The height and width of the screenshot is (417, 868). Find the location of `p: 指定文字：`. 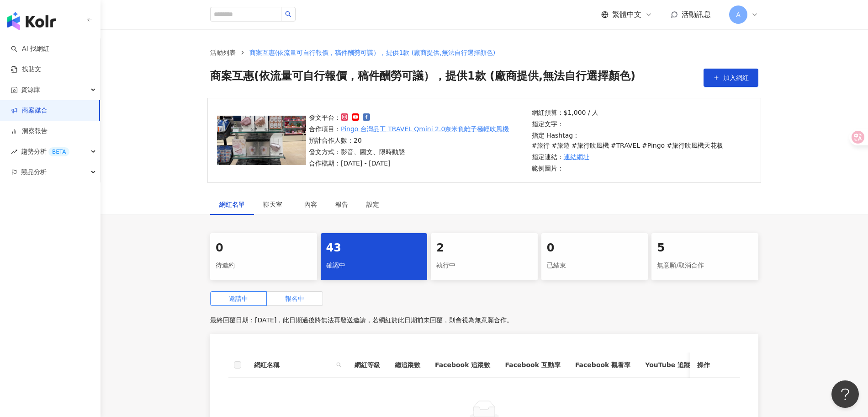

p: 指定文字： is located at coordinates (640, 124).